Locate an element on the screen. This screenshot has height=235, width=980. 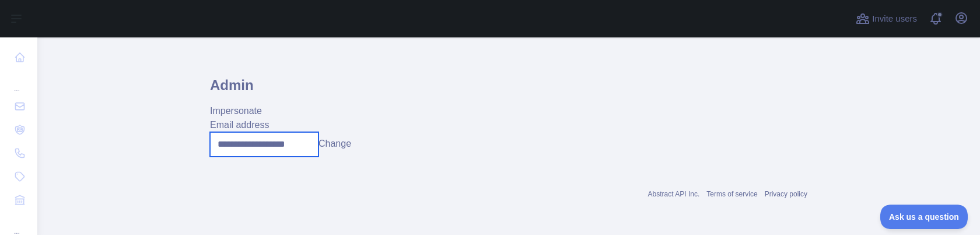
button: Change is located at coordinates (335, 144).